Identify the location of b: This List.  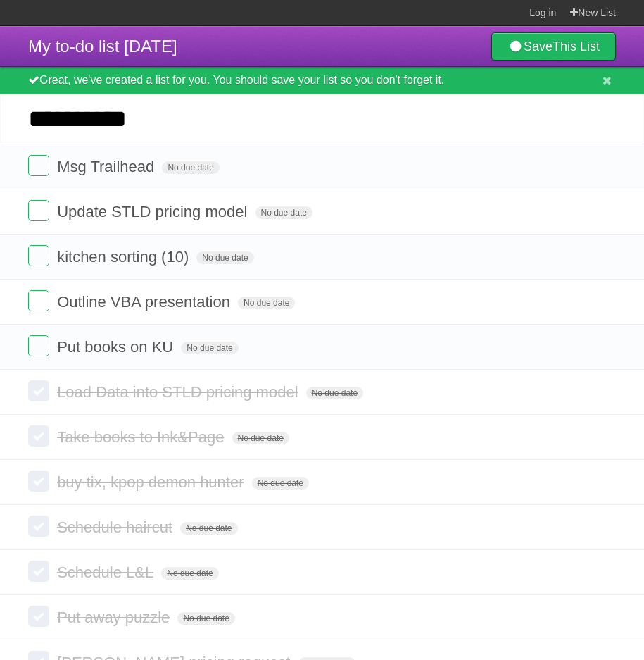
(576, 47).